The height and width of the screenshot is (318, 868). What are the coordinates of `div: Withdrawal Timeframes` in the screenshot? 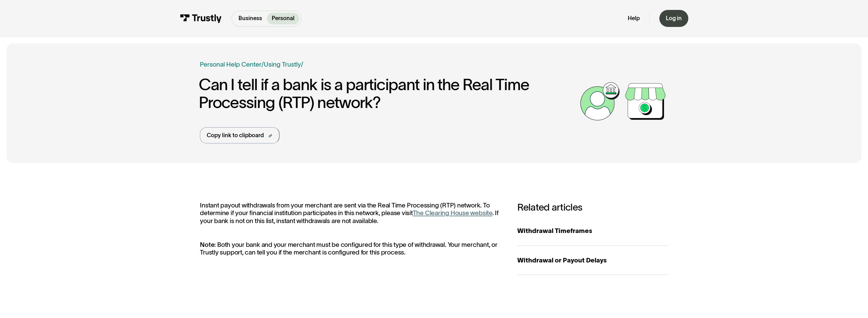 It's located at (593, 231).